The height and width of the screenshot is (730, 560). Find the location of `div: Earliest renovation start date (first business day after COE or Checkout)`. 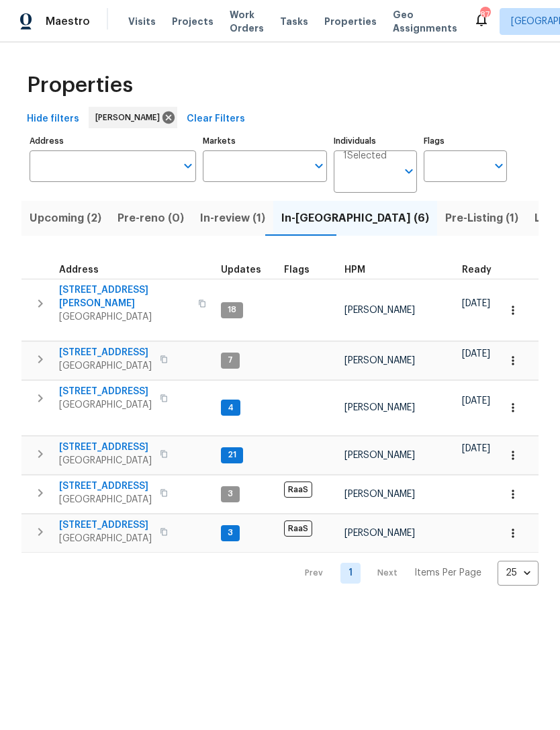

div: Earliest renovation start date (first business day after COE or Checkout) is located at coordinates (483, 270).